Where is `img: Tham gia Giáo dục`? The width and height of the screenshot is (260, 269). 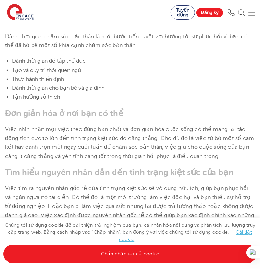
img: Tham gia Giáo dục is located at coordinates (20, 13).